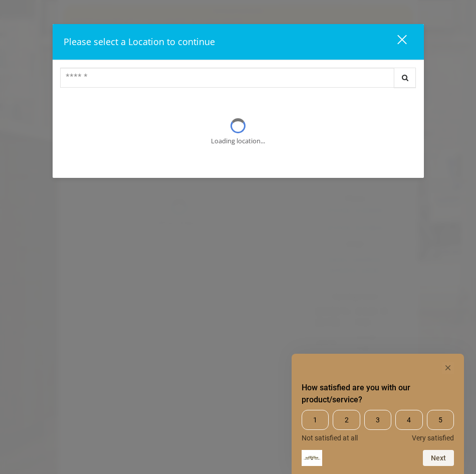  What do you see at coordinates (378, 394) in the screenshot?
I see `h2: How satisfied are you with our product/service? Select an option from 1 to 5, with 1 being Not sa...` at bounding box center [378, 394].